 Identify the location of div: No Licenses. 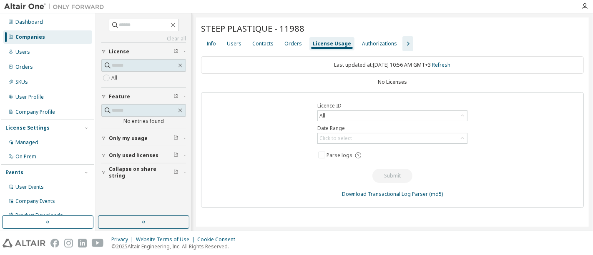
(392, 82).